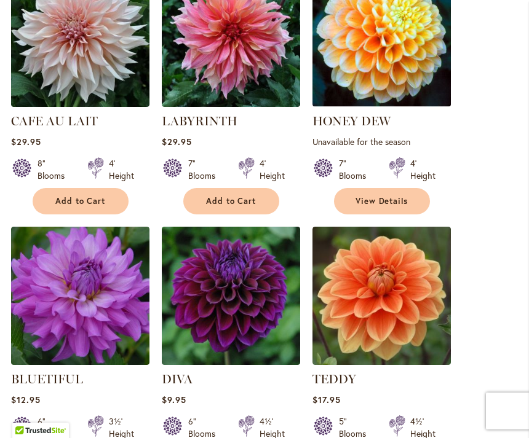 The height and width of the screenshot is (438, 529). I want to click on a: Honey Dew, so click(381, 103).